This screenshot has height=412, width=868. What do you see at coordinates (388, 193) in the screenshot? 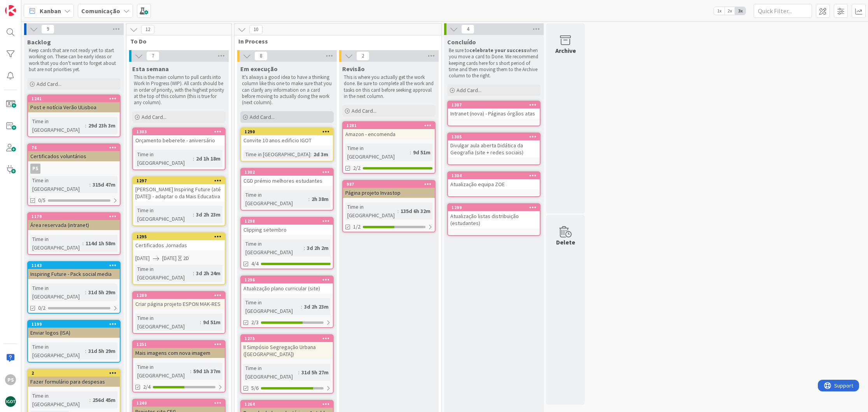
I see `div: Página projeto Invastop` at bounding box center [388, 193].